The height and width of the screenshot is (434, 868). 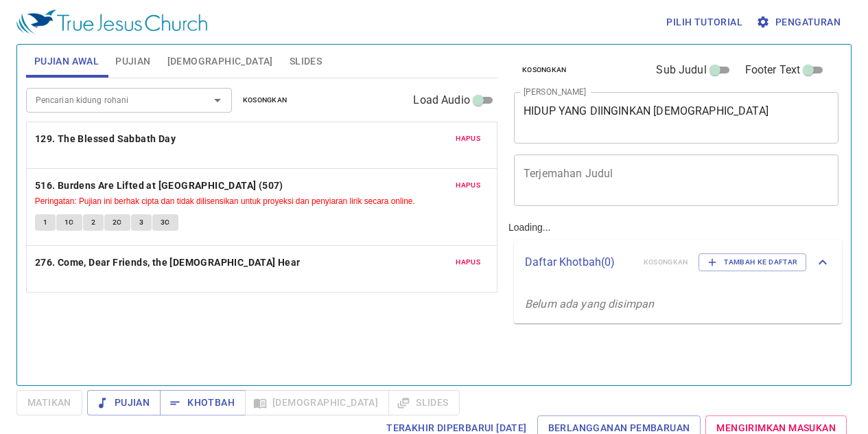 I want to click on span: Sub Judul, so click(x=680, y=70).